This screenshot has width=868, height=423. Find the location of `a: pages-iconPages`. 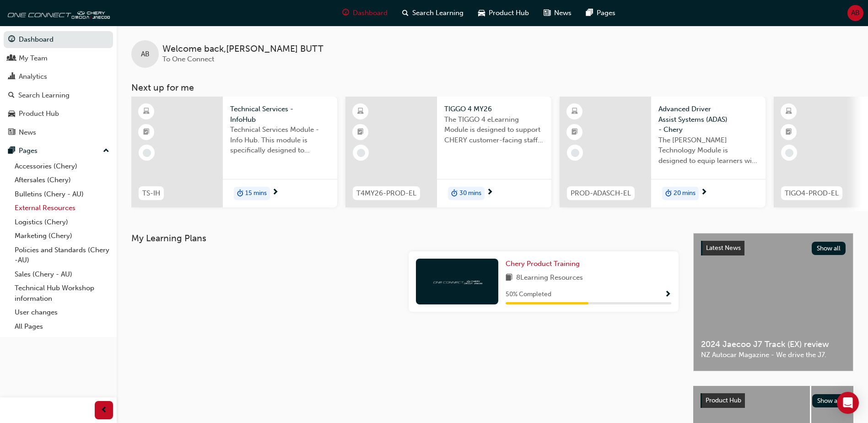

a: pages-iconPages is located at coordinates (601, 13).